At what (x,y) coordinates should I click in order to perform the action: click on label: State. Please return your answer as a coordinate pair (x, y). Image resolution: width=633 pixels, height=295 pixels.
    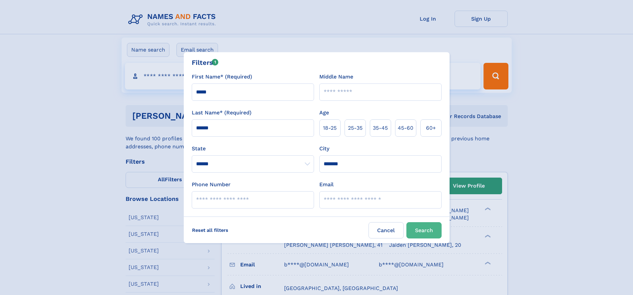
    Looking at the image, I should click on (253, 148).